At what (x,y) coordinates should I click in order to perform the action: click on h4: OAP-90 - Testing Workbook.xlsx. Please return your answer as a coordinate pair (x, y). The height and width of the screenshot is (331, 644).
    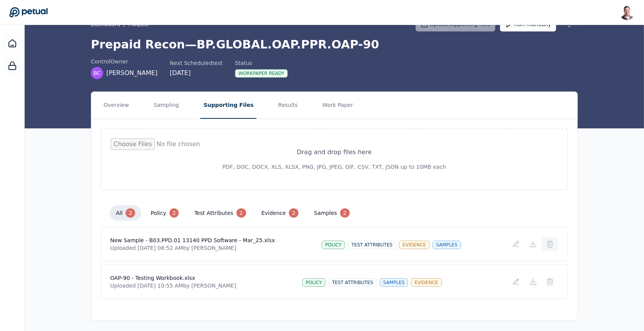
    Looking at the image, I should click on (173, 278).